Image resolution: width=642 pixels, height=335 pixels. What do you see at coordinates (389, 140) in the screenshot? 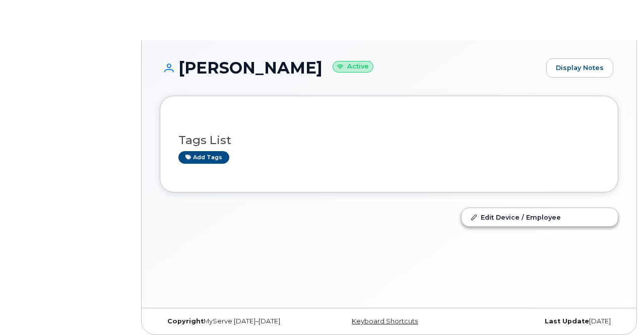
I see `h3: Tags List` at bounding box center [389, 140].